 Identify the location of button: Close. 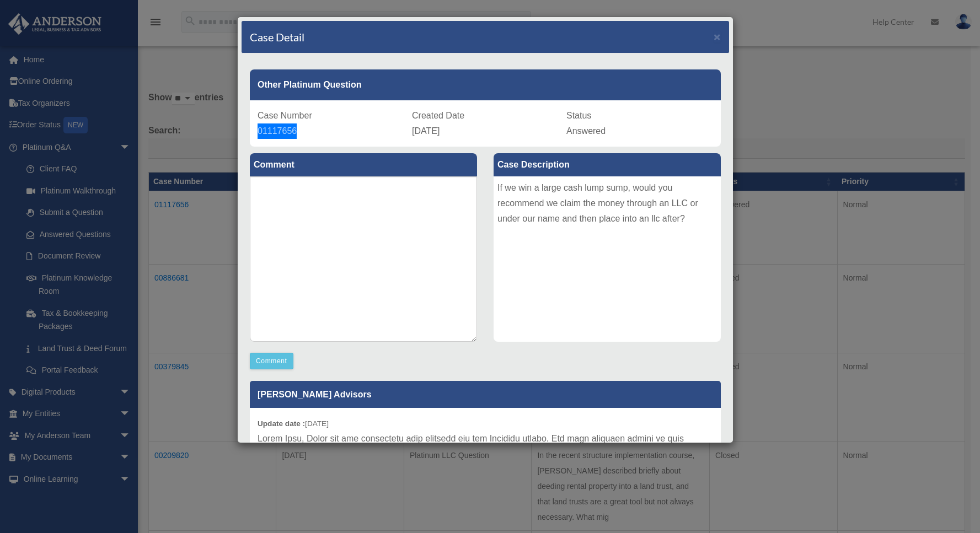
(717, 36).